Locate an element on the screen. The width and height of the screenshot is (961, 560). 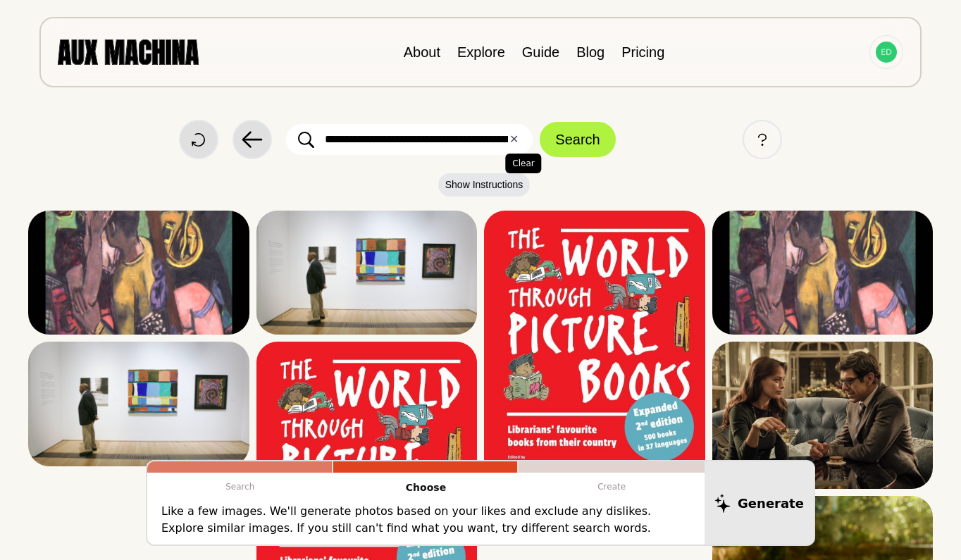
p: Search is located at coordinates (240, 487).